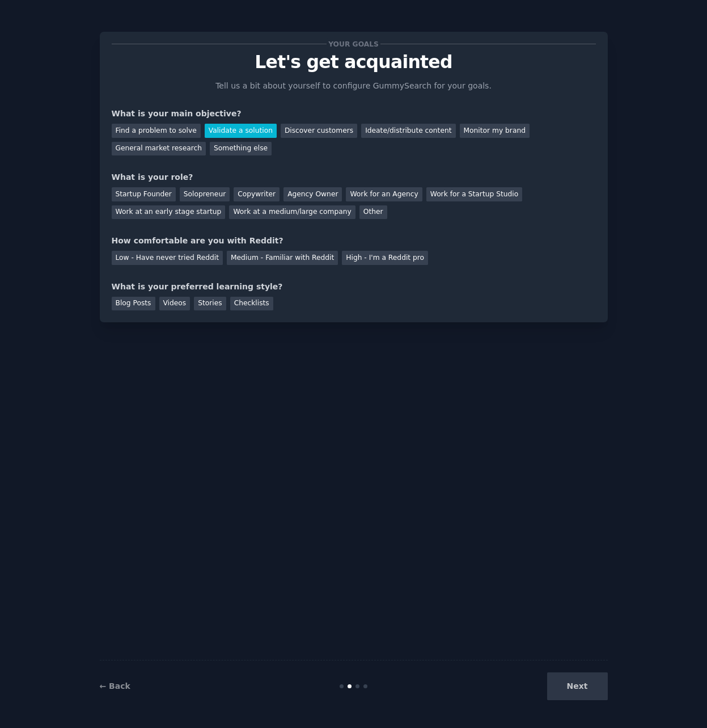 The height and width of the screenshot is (728, 707). I want to click on div: What is your role?, so click(354, 177).